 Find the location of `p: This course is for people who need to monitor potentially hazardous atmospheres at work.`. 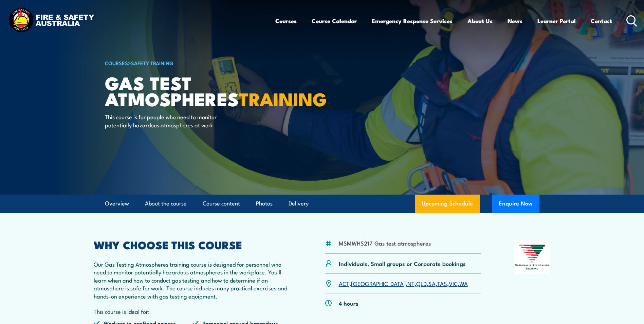

p: This course is for people who need to monitor potentially hazardous atmospheres at work. is located at coordinates (167, 121).